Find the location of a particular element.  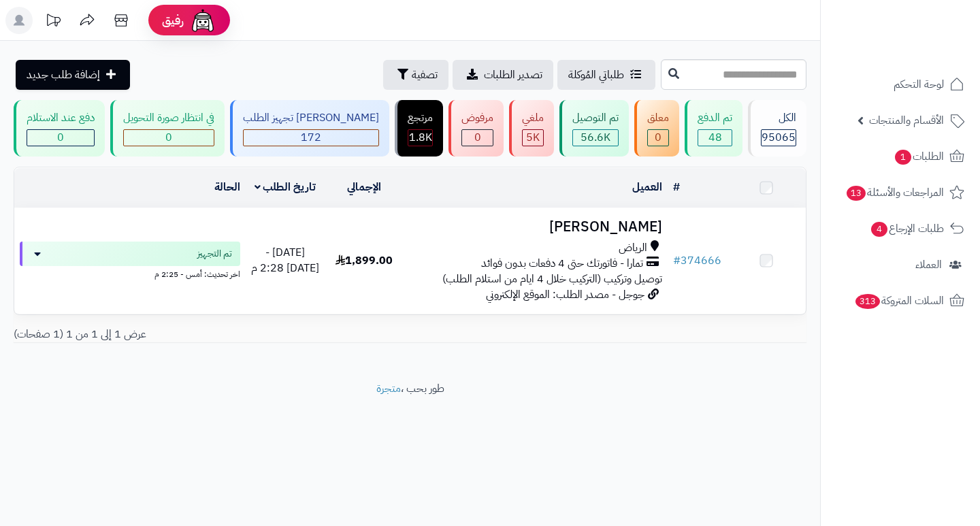

div: 4975 is located at coordinates (533, 137).